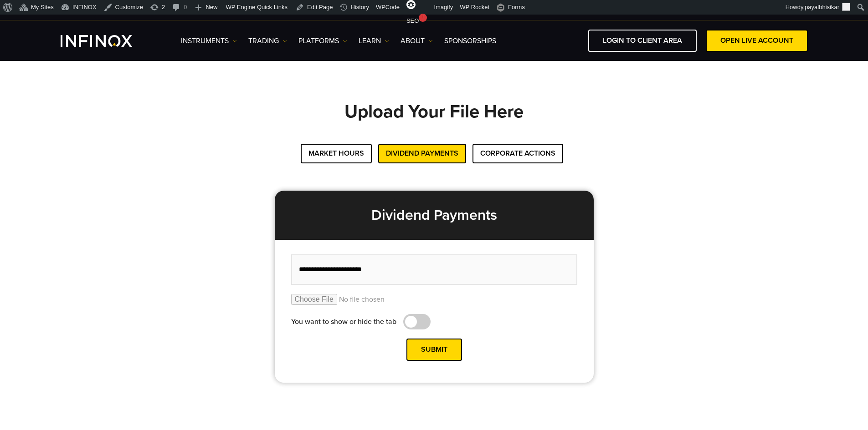 The height and width of the screenshot is (430, 868). What do you see at coordinates (434, 215) in the screenshot?
I see `p: Dividend Payments` at bounding box center [434, 215].